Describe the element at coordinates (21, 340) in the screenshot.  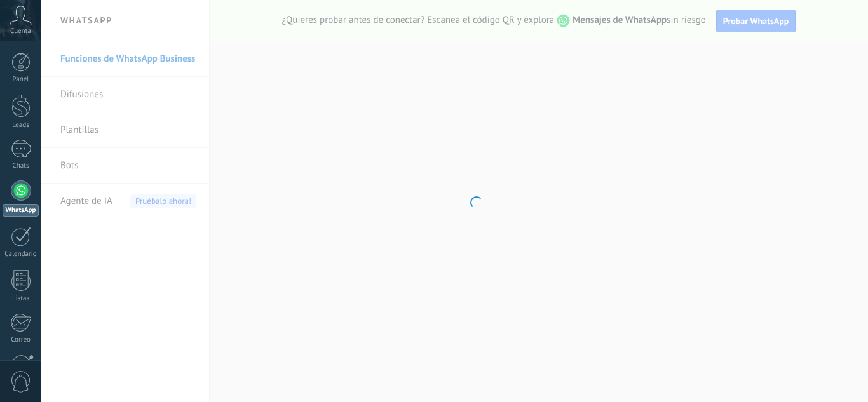
I see `div: Correo` at that location.